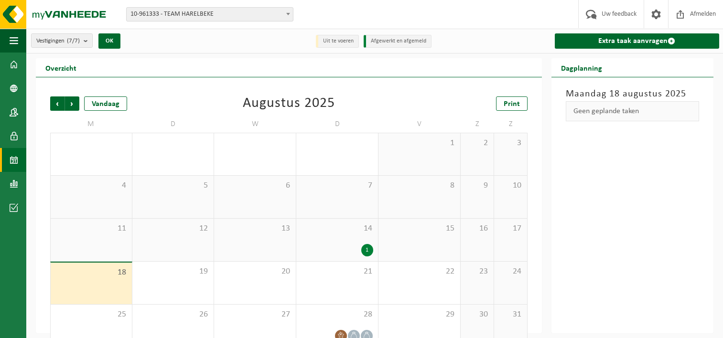  What do you see at coordinates (337, 229) in the screenshot?
I see `span: 14` at bounding box center [337, 229].